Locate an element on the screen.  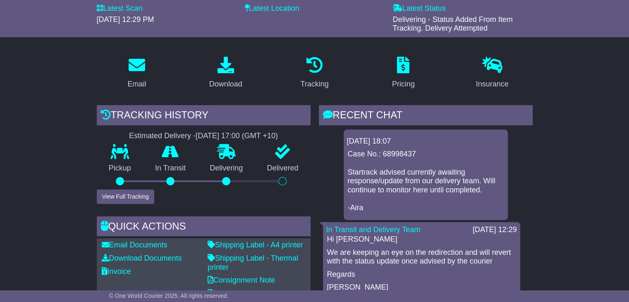
div: RECENT CHAT is located at coordinates (425, 116).